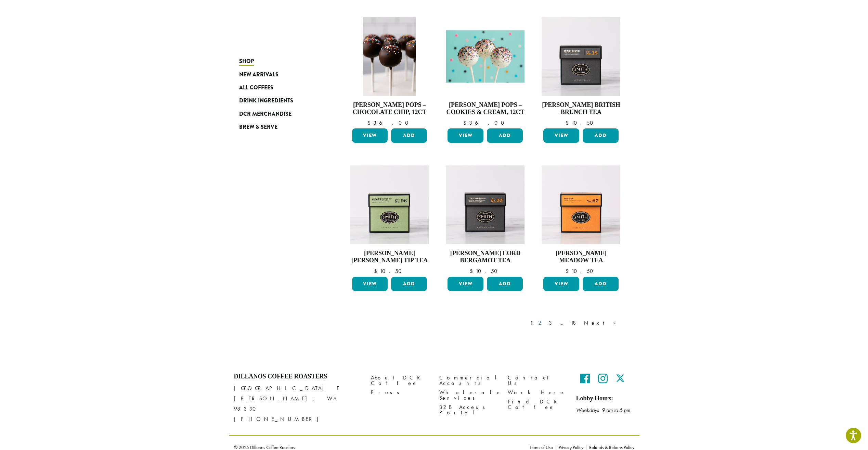  I want to click on a: Press, so click(400, 392).